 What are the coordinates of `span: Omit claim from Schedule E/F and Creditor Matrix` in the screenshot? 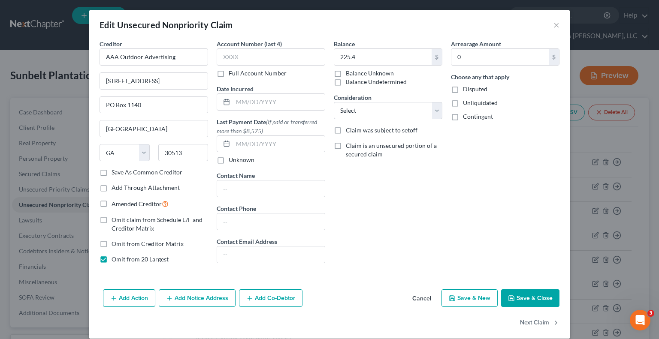 It's located at (157, 224).